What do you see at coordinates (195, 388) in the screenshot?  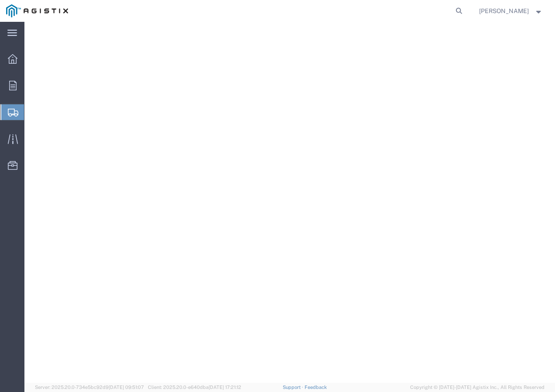 I see `span: Client: 2025.20.0-e640dba` at bounding box center [195, 388].